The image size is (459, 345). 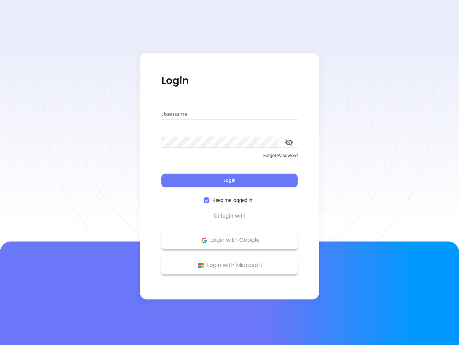 What do you see at coordinates (230, 265) in the screenshot?
I see `p: Login with Microsoft` at bounding box center [230, 265].